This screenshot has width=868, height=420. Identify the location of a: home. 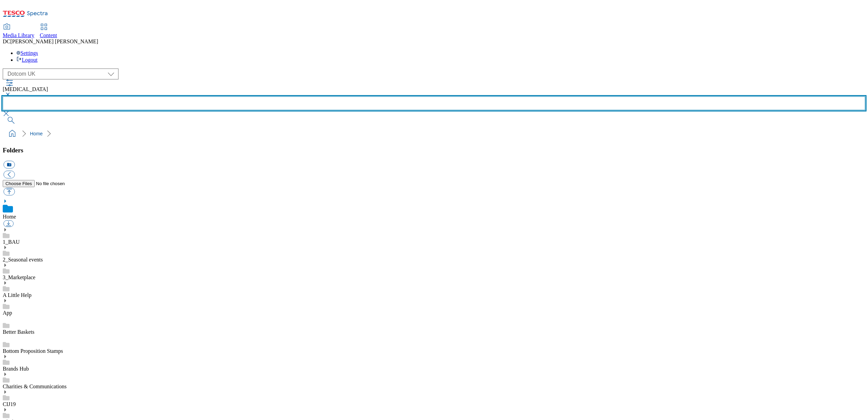
(12, 134).